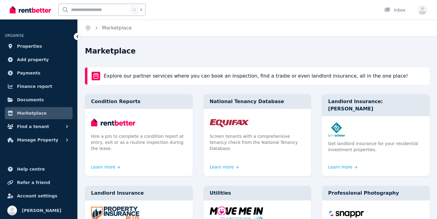 This screenshot has height=219, width=437. Describe the element at coordinates (139, 101) in the screenshot. I see `div: Condition Reports` at that location.